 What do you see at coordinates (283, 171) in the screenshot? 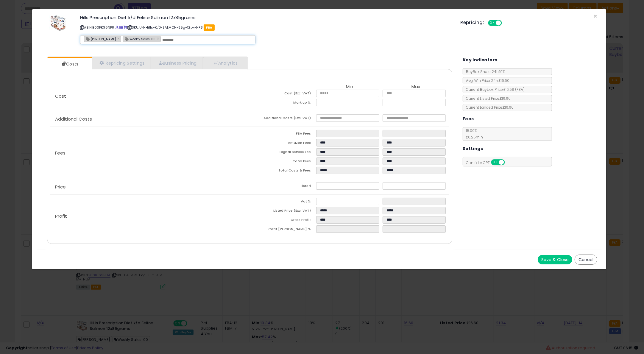
I see `td: Total Costs & Fees` at bounding box center [283, 171].